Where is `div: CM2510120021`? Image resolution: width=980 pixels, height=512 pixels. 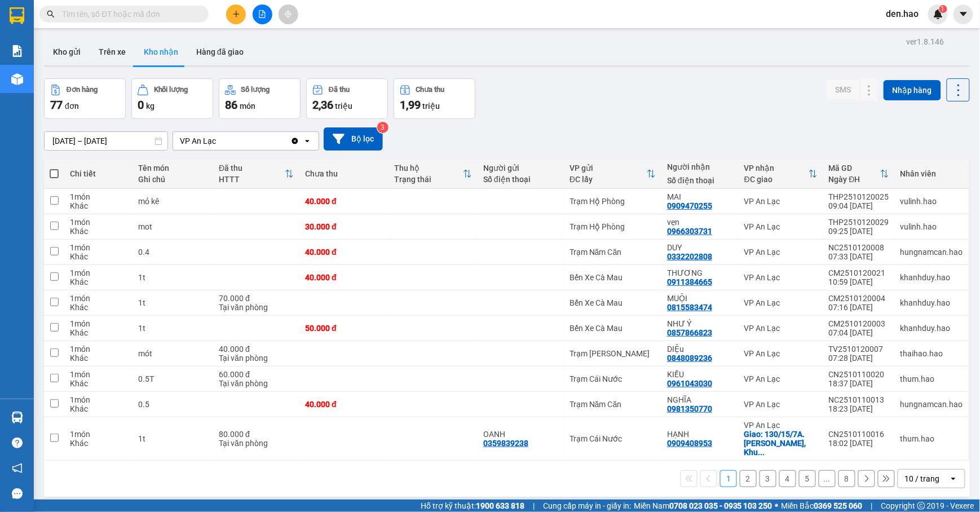 div: CM2510120021 is located at coordinates (859, 273).